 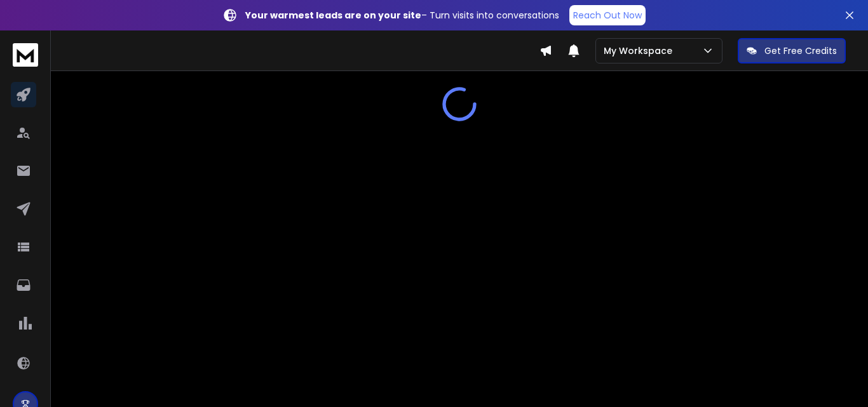 What do you see at coordinates (402, 15) in the screenshot?
I see `p: – Turn visits into conversations` at bounding box center [402, 15].